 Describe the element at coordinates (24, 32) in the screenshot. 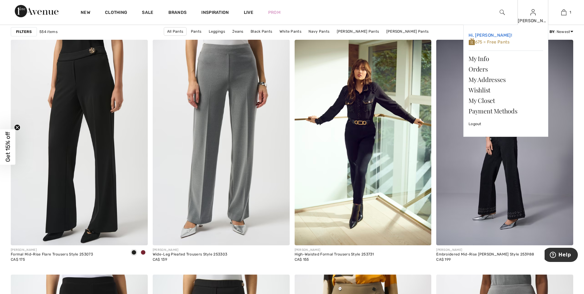

I see `strong: Filters` at that location.